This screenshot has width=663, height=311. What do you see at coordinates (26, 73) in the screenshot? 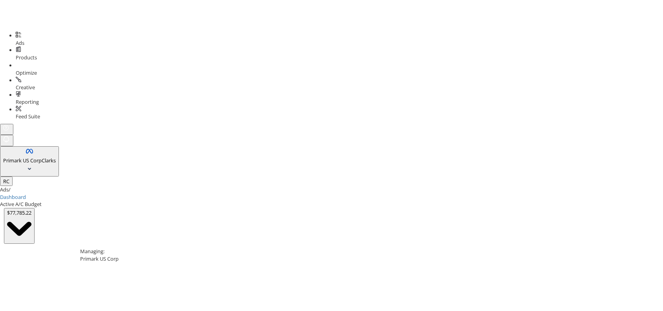
I see `span: Optimize` at bounding box center [26, 73].